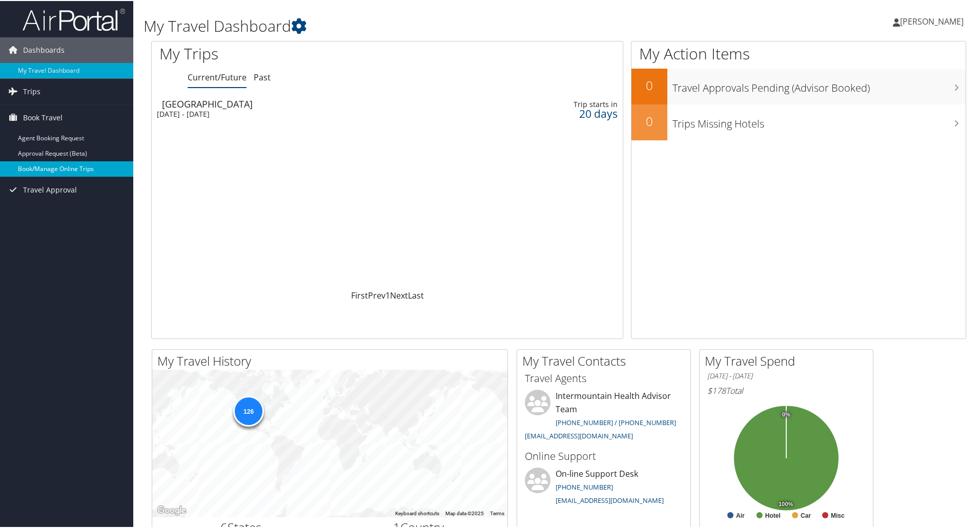 The image size is (980, 528). What do you see at coordinates (798, 121) in the screenshot?
I see `a: 0Trips Missing Hotels` at bounding box center [798, 121].